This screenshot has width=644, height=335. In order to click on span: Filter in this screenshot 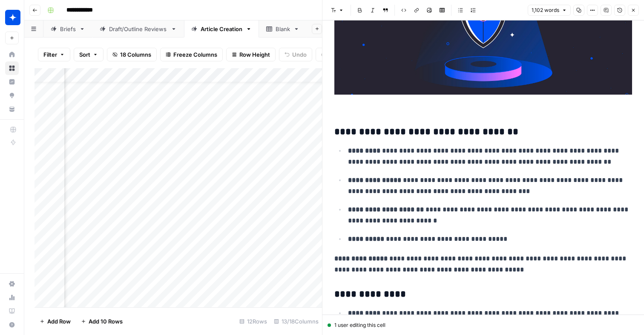, I will do `click(50, 55)`.